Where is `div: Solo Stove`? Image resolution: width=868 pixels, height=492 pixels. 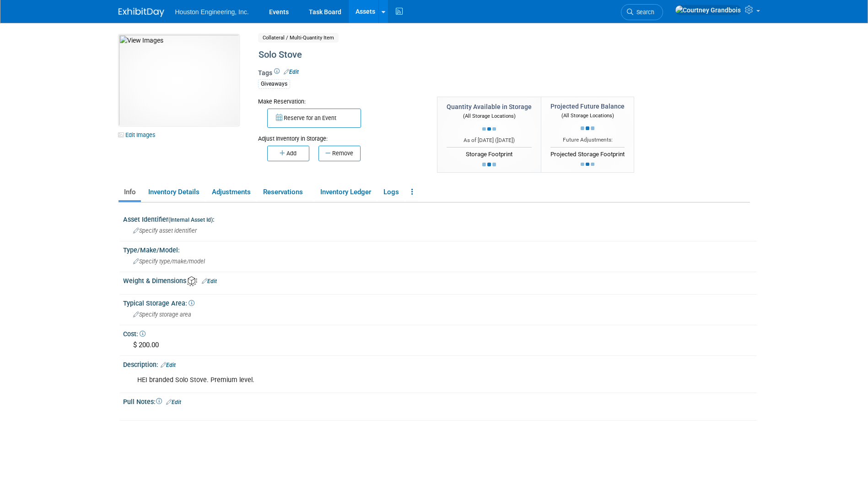
div: Solo Stove is located at coordinates (465, 55).